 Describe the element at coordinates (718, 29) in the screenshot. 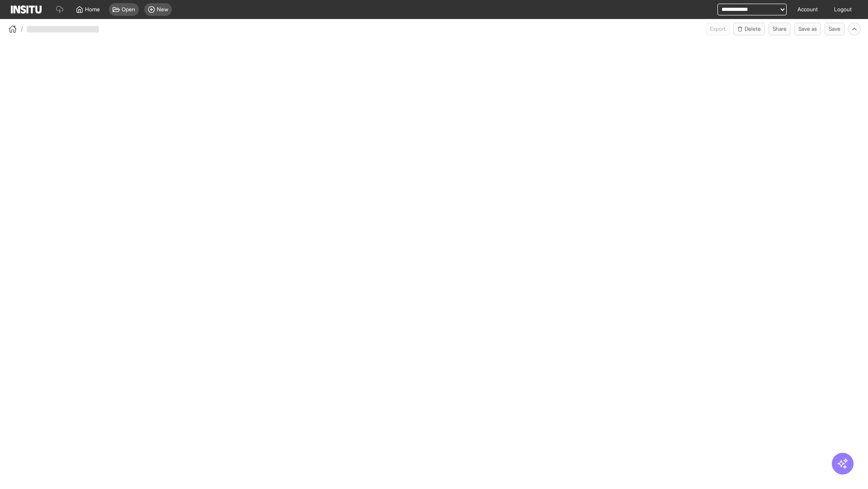

I see `button: Export` at that location.